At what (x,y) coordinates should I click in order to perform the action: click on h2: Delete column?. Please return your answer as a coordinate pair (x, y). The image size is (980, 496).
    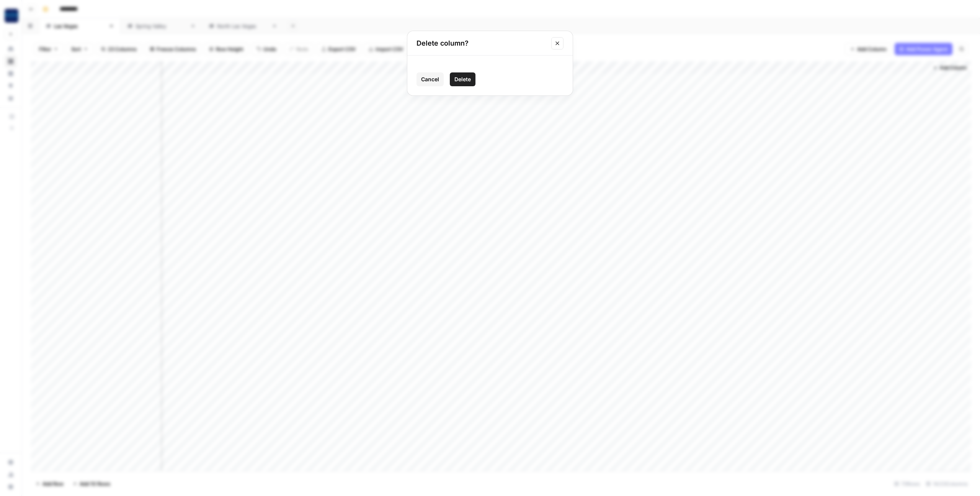
    Looking at the image, I should click on (481, 44).